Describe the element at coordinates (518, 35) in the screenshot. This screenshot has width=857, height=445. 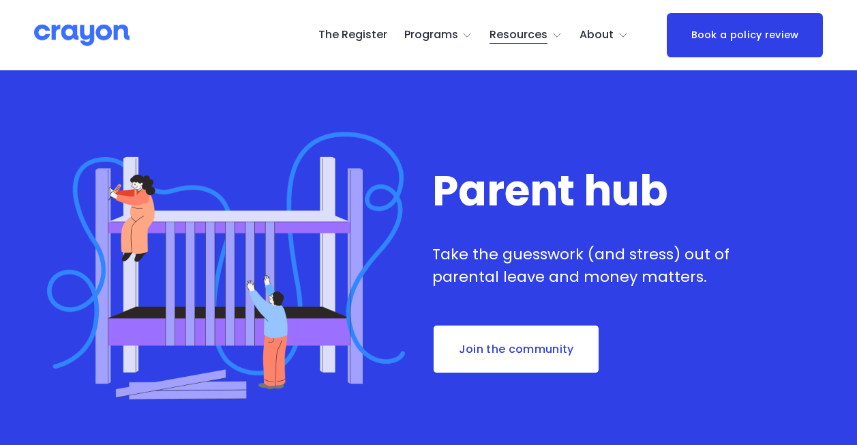
I see `span: Resources` at that location.